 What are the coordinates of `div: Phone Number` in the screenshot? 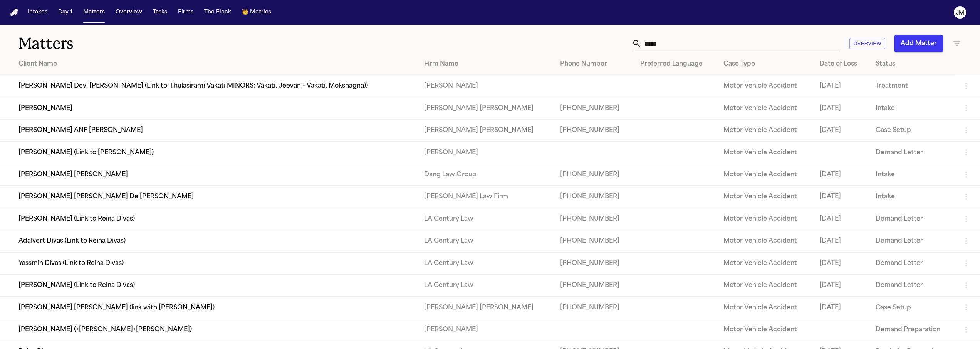 It's located at (594, 64).